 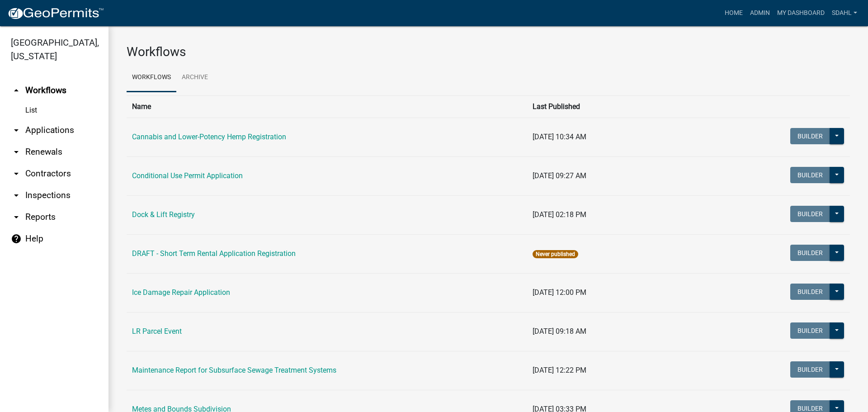 What do you see at coordinates (16, 90) in the screenshot?
I see `i: arrow_drop_up` at bounding box center [16, 90].